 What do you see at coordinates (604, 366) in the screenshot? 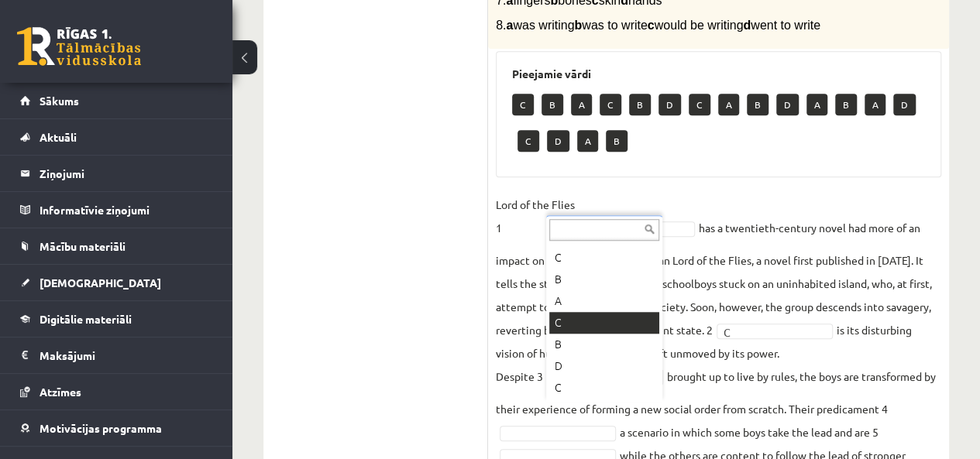
I see `div: D` at bounding box center [604, 366].